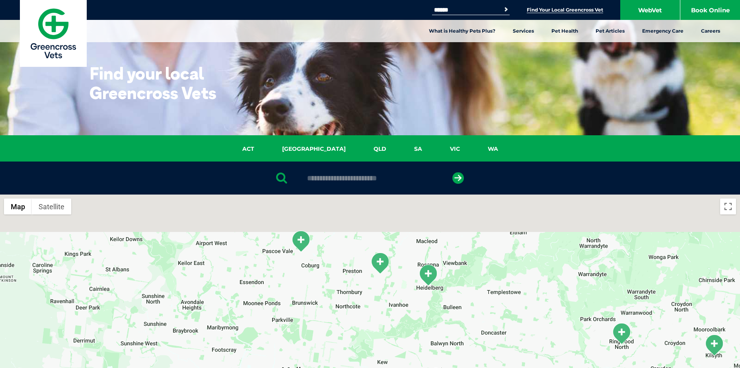 This screenshot has height=368, width=740. Describe the element at coordinates (51, 207) in the screenshot. I see `button: Show satellite imagery` at that location.